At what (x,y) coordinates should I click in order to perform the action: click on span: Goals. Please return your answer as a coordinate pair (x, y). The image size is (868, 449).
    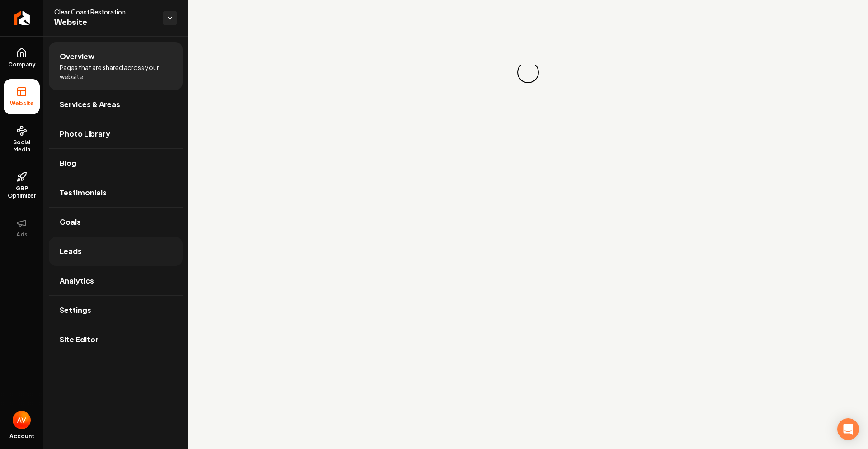
    Looking at the image, I should click on (70, 222).